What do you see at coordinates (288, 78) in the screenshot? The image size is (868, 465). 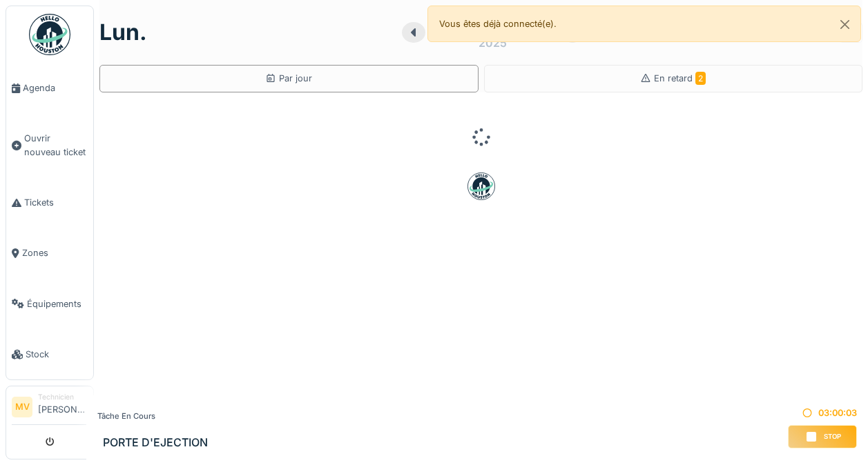 I see `div: Par jour` at bounding box center [288, 78].